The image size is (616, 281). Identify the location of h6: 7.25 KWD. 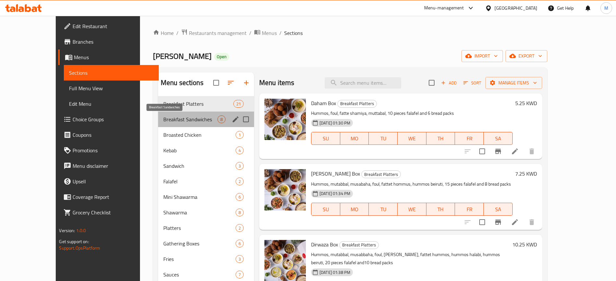
(526, 174).